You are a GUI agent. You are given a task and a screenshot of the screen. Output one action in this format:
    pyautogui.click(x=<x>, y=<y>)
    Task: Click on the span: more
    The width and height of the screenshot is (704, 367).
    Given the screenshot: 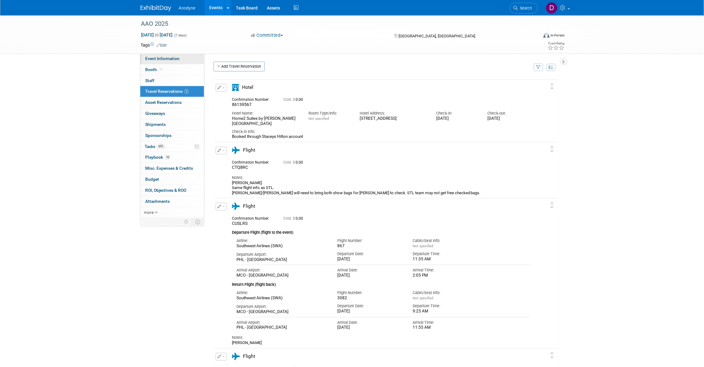 What is the action you would take?
    pyautogui.click(x=149, y=212)
    